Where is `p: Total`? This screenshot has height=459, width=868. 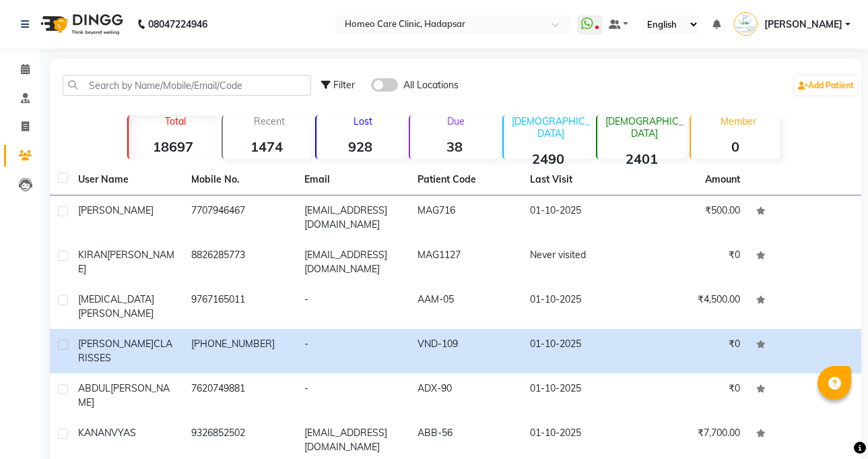 p: Total is located at coordinates (175, 122).